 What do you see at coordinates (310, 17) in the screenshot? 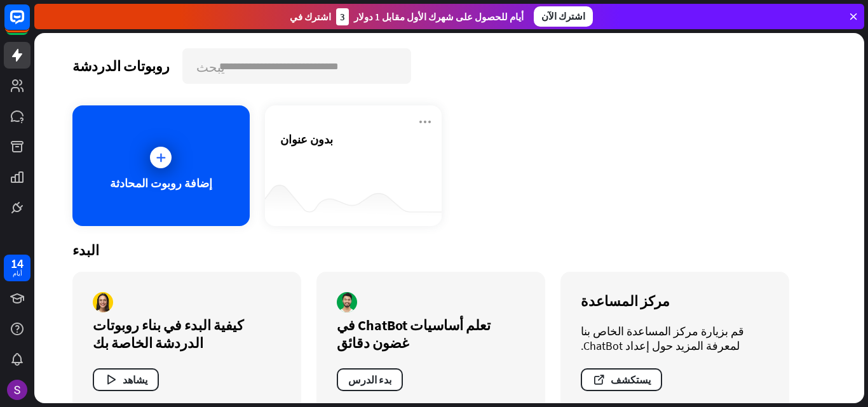
I see `font: اشترك في` at bounding box center [310, 17].